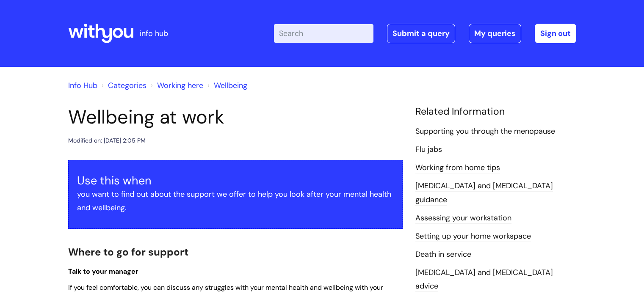  Describe the element at coordinates (236, 117) in the screenshot. I see `h1: Wellbeing at work` at that location.